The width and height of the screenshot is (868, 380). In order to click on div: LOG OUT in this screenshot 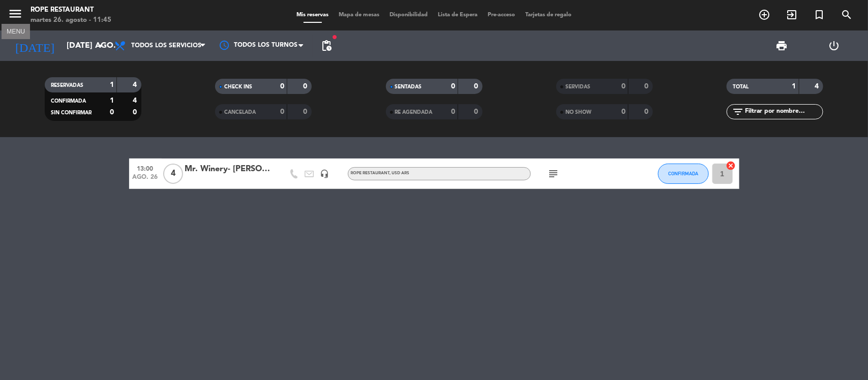, I will do `click(834, 46)`.